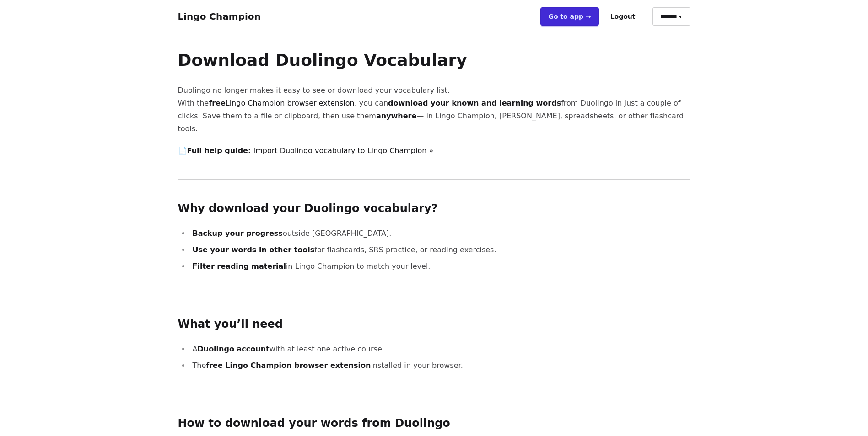 The image size is (868, 436). I want to click on h2: What you’ll need, so click(434, 324).